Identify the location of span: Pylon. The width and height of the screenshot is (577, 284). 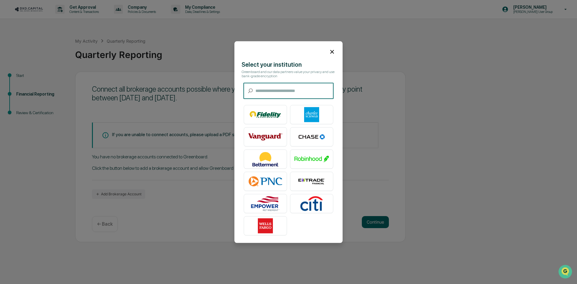
(66, 104).